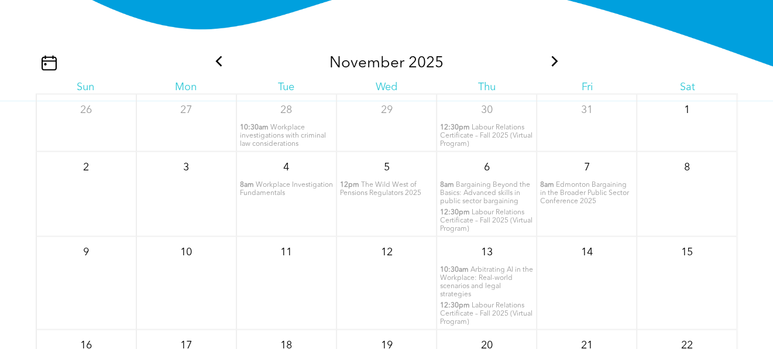  Describe the element at coordinates (286, 87) in the screenshot. I see `div: Tue` at that location.